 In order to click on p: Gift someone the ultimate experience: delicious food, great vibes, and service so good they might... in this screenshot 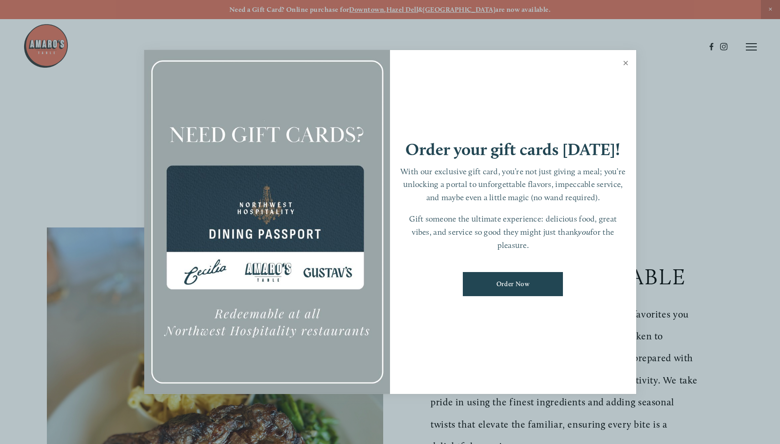, I will do `click(513, 232)`.